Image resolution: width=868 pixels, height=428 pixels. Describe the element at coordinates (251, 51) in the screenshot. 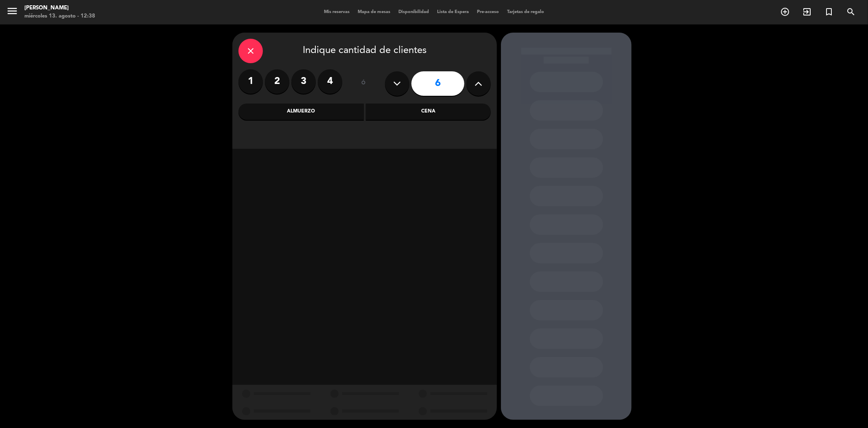

I see `i: close` at that location.